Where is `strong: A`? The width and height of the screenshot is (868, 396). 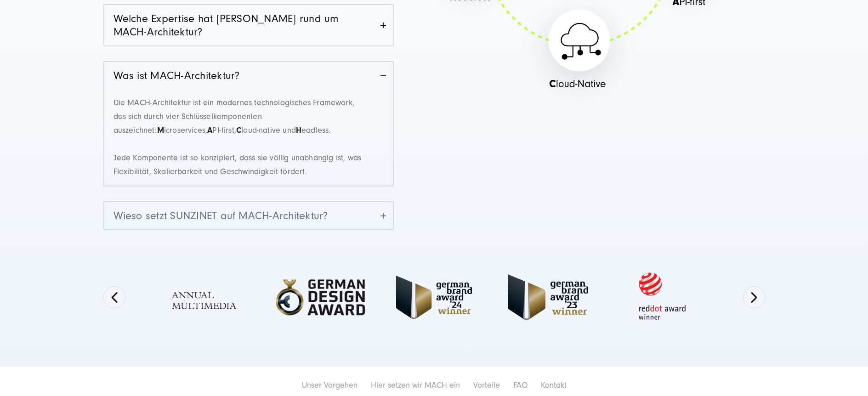
strong: A is located at coordinates (209, 130).